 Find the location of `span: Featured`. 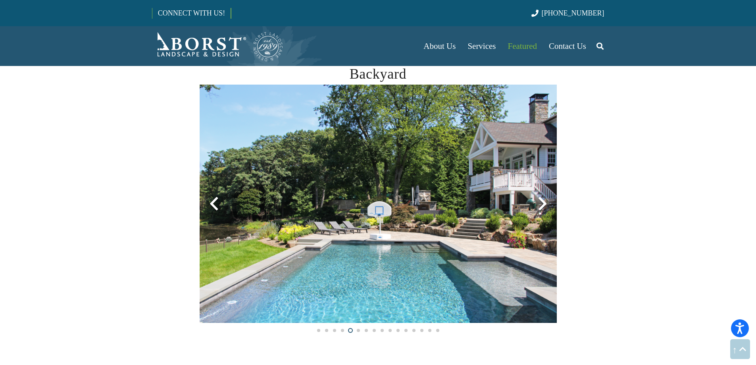

span: Featured is located at coordinates (523, 46).